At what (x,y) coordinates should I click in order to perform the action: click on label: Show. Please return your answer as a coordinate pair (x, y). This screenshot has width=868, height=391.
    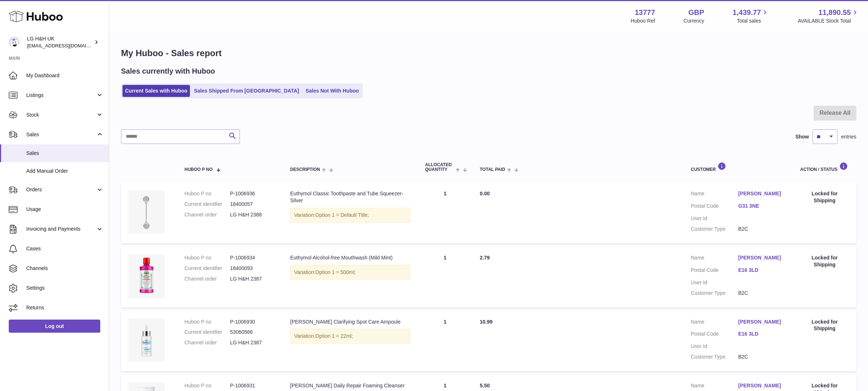
    Looking at the image, I should click on (802, 137).